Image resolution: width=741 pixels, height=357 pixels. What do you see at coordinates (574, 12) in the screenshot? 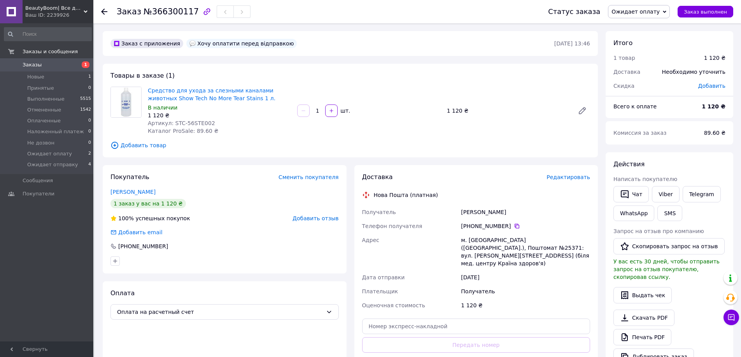
I see `div: Статус заказа` at bounding box center [574, 12].